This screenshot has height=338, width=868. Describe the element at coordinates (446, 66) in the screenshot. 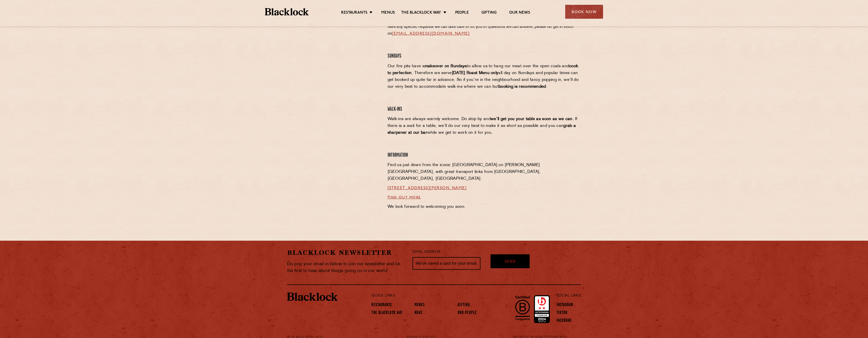

I see `strong: makeover on Sundays` at that location.